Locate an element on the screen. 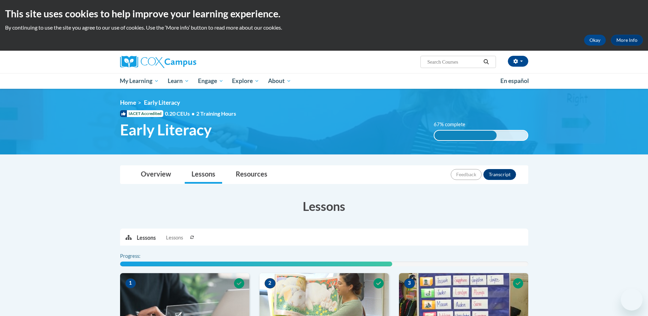  button: Transcript is located at coordinates (500, 174).